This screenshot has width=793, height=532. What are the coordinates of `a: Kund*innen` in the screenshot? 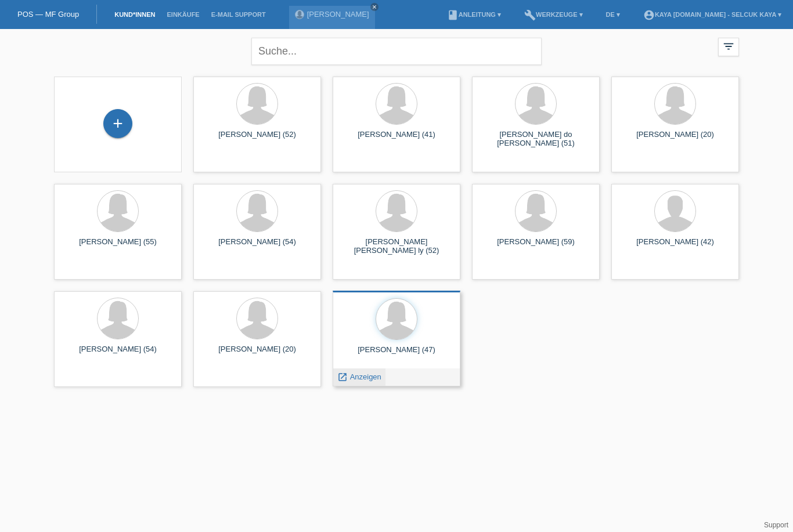 It's located at (135, 15).